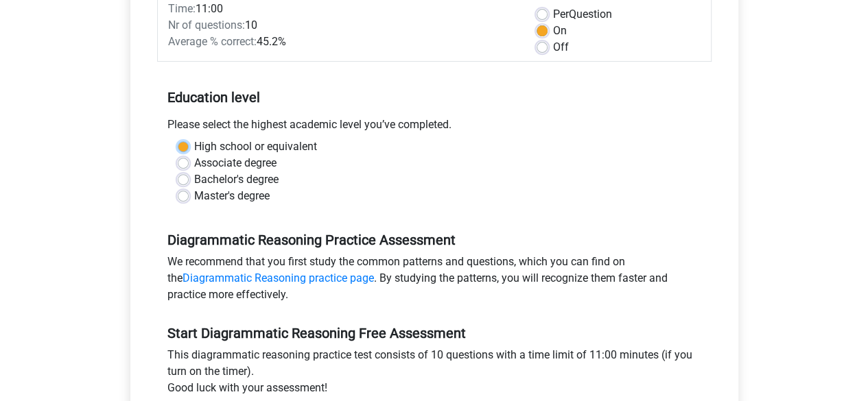 This screenshot has height=401, width=868. What do you see at coordinates (278, 278) in the screenshot?
I see `a: Diagrammatic Reasoning practice page` at bounding box center [278, 278].